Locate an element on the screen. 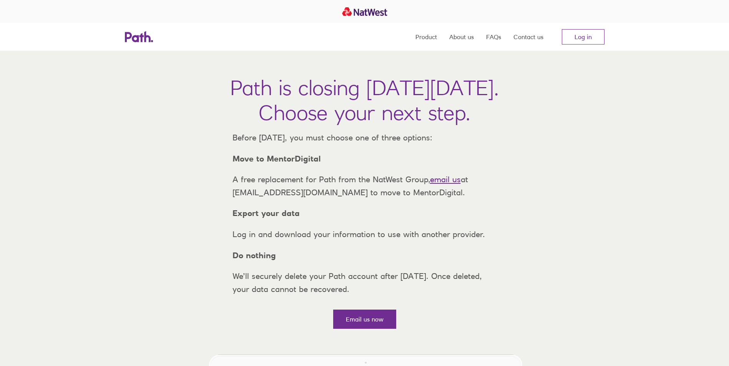 This screenshot has height=366, width=729. p: Log in and download your information to use with another provider. is located at coordinates (365, 235).